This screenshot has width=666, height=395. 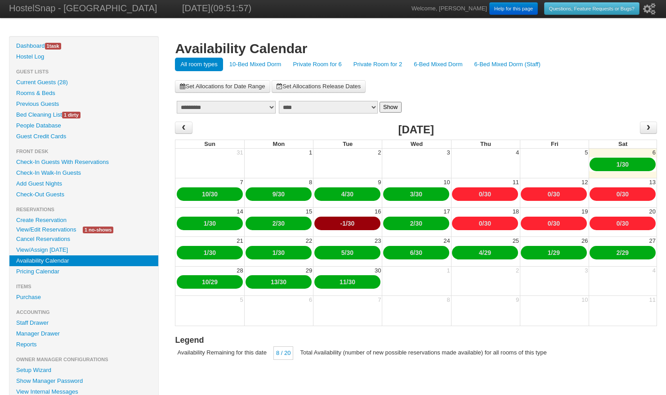 What do you see at coordinates (46, 229) in the screenshot?
I see `a: View/Edit Reservations` at bounding box center [46, 229].